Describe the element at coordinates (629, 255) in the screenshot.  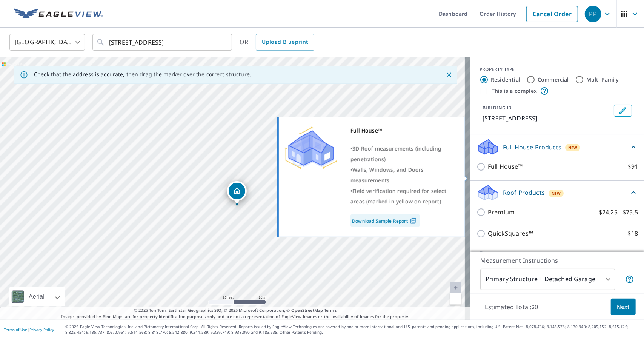
I see `p: $13.75` at that location.